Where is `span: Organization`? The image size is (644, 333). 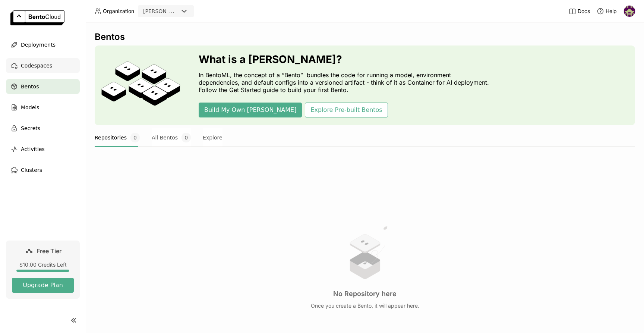
span: Organization is located at coordinates (118, 11).